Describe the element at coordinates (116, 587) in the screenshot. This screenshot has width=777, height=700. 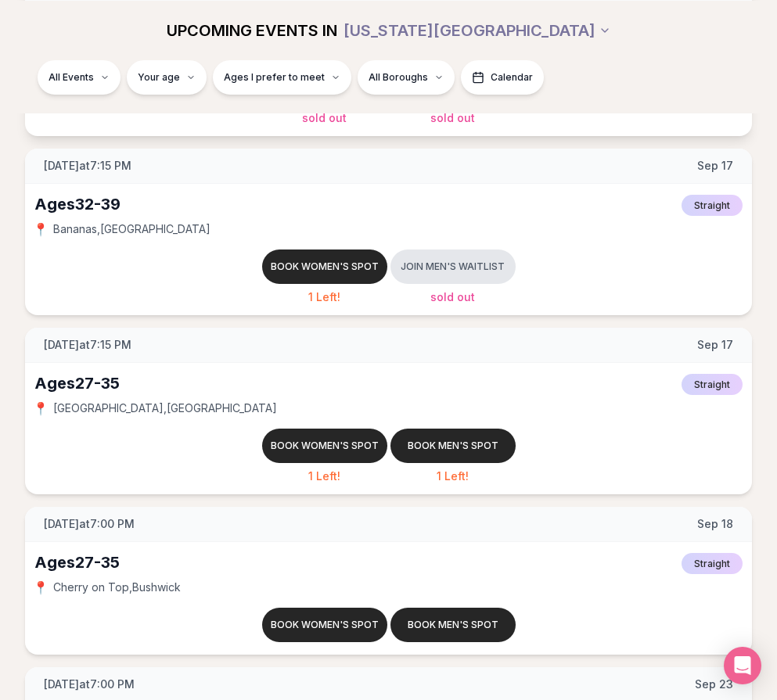
I see `span: Cherry on Top , Bushwick` at that location.